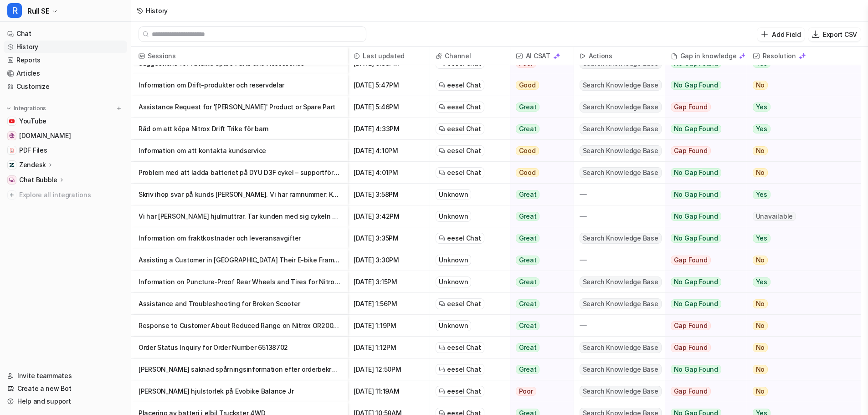 Image resolution: width=868 pixels, height=415 pixels. What do you see at coordinates (761, 107) in the screenshot?
I see `span: Yes` at bounding box center [761, 107].